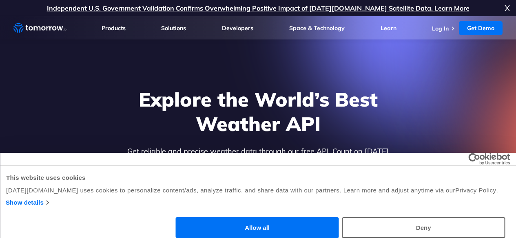  I want to click on a: Space & Technology, so click(317, 28).